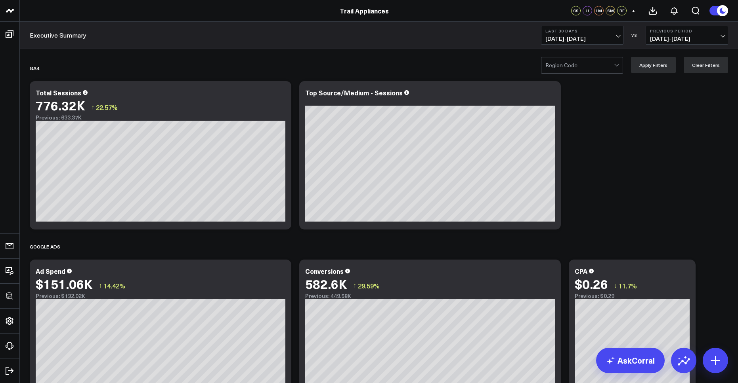 This screenshot has width=738, height=383. Describe the element at coordinates (610, 11) in the screenshot. I see `div: SM` at that location.